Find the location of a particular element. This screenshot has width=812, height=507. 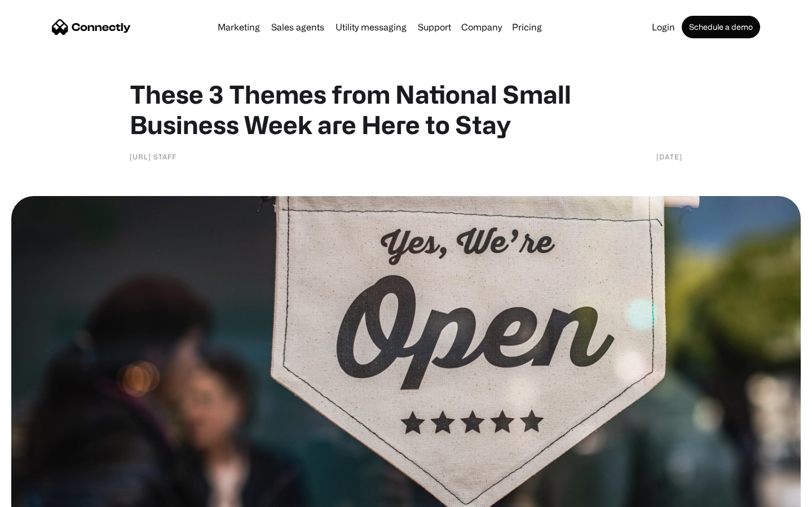

a: Marketing is located at coordinates (239, 27).